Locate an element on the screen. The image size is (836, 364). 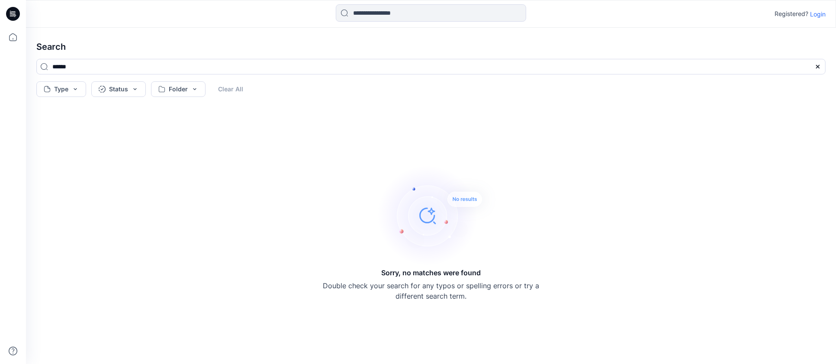
button: Type is located at coordinates (61, 89).